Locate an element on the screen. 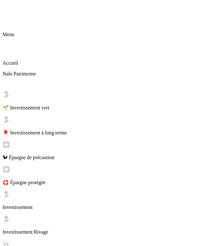  span: Menu is located at coordinates (8, 34).